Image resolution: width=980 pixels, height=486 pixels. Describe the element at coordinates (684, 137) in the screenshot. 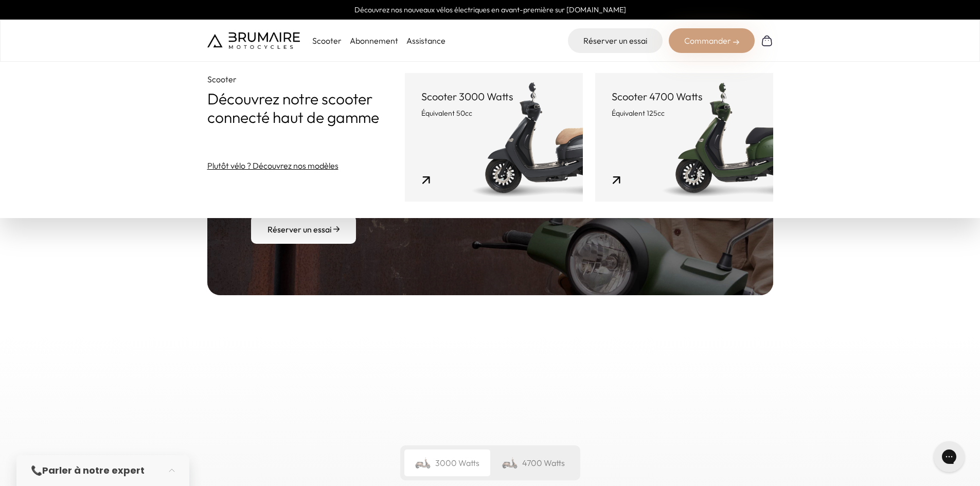

I see `a: Scooter 4700 Watts Équivalent 125cc` at that location.